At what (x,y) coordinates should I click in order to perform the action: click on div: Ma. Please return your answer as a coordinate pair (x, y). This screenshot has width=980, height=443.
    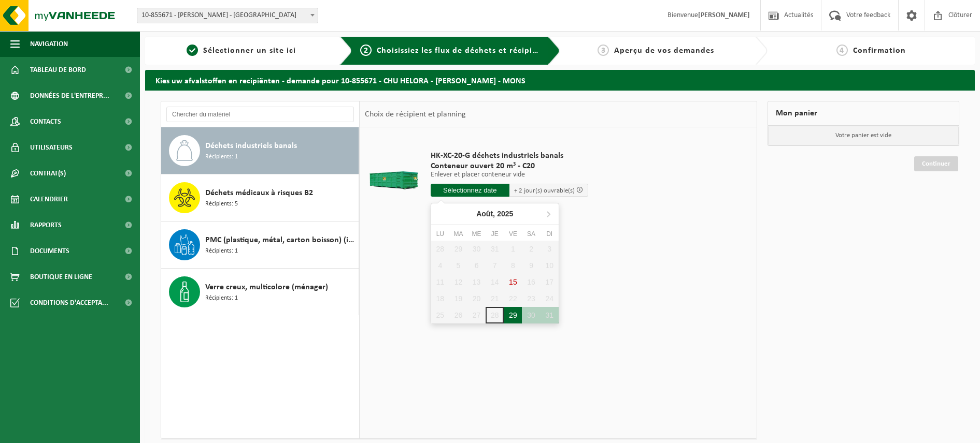
    Looking at the image, I should click on (458, 234).